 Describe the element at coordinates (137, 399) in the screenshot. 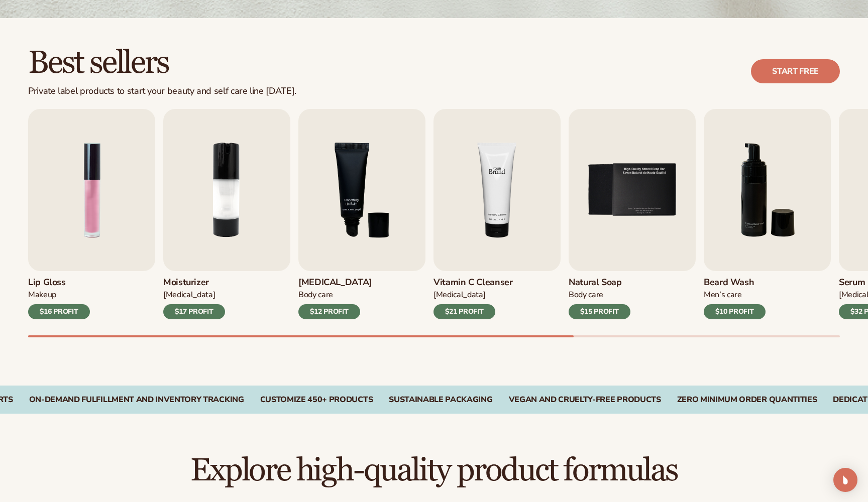

I see `div: On-Demand Fulfillment and Inventory Tracking` at that location.